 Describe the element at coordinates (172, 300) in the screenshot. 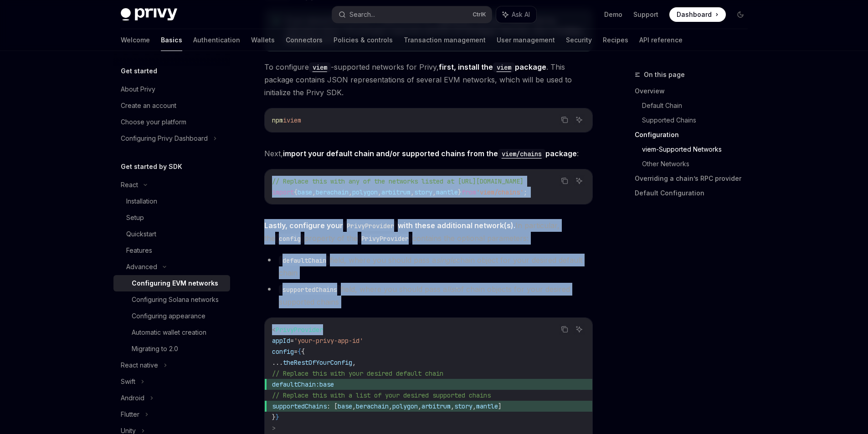

I see `a: Configuring Solana networks` at that location.